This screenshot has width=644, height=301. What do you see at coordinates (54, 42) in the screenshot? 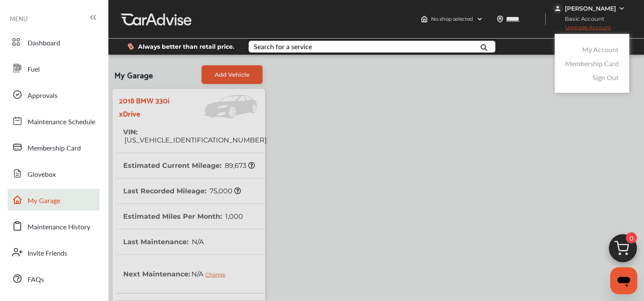
I see `a: Dashboard` at bounding box center [54, 42].